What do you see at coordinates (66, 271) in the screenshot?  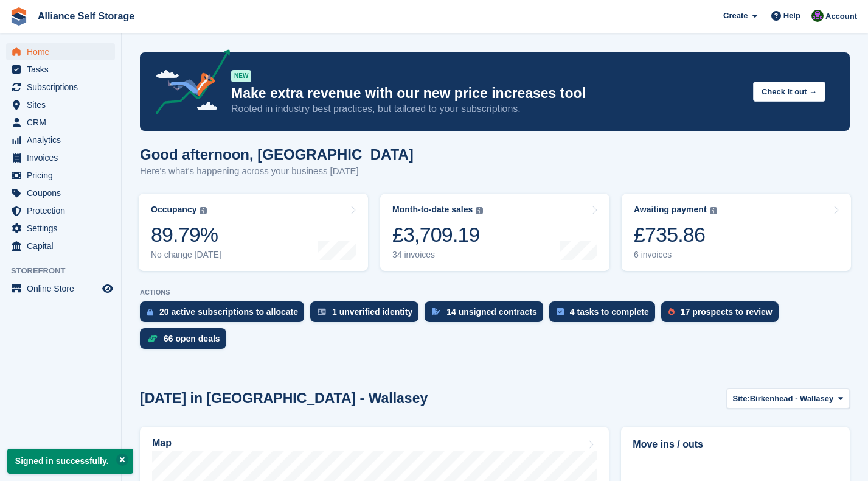 I see `span: Storefront` at bounding box center [66, 271].